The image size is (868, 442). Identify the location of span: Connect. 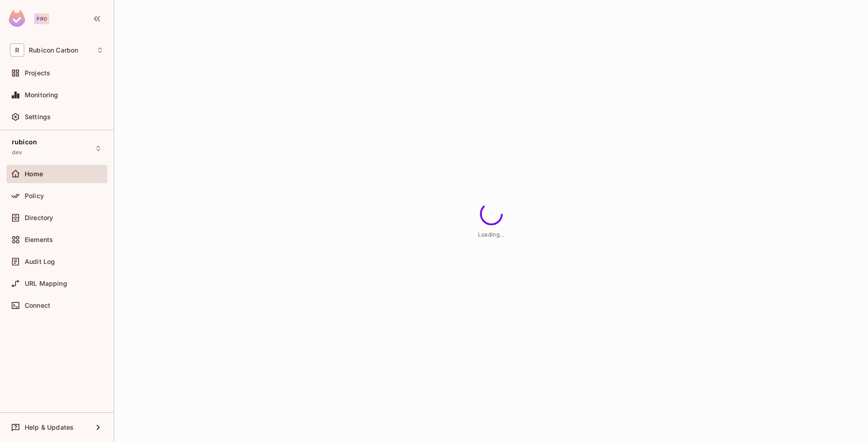
(38, 305).